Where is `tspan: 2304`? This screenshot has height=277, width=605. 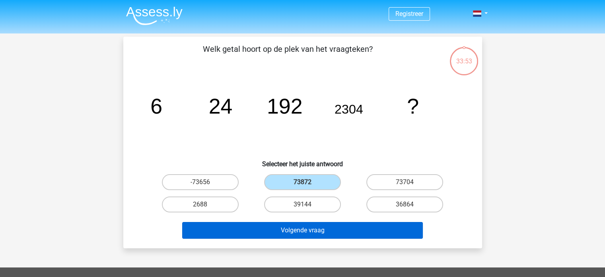
tspan: 2304 is located at coordinates (349, 109).